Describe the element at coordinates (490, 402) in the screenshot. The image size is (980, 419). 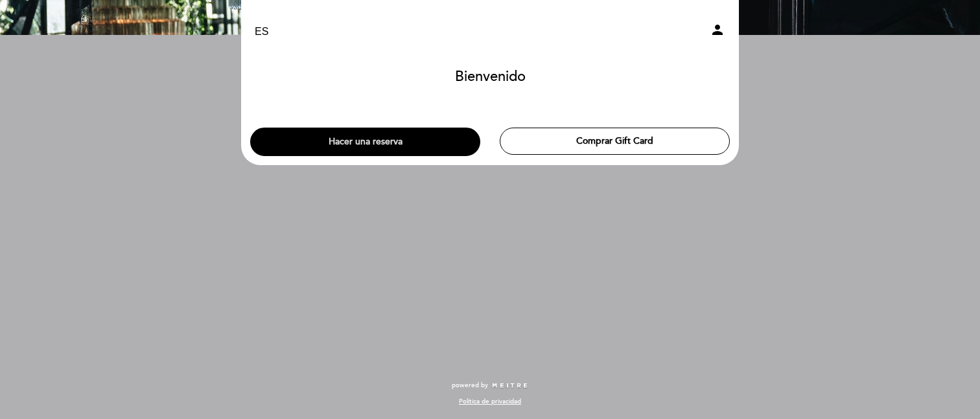
I see `a: Política de privacidad` at that location.